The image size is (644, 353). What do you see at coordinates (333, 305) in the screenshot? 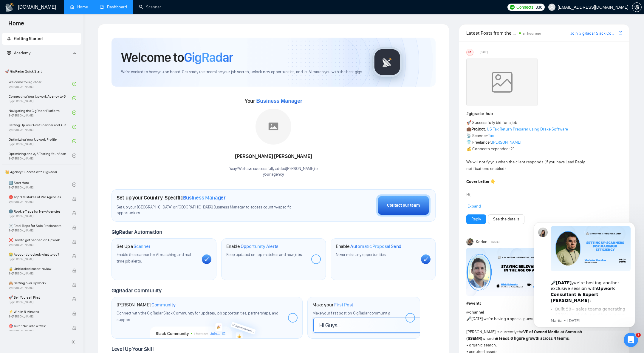
I see `h1: Make your` at bounding box center [333, 305].